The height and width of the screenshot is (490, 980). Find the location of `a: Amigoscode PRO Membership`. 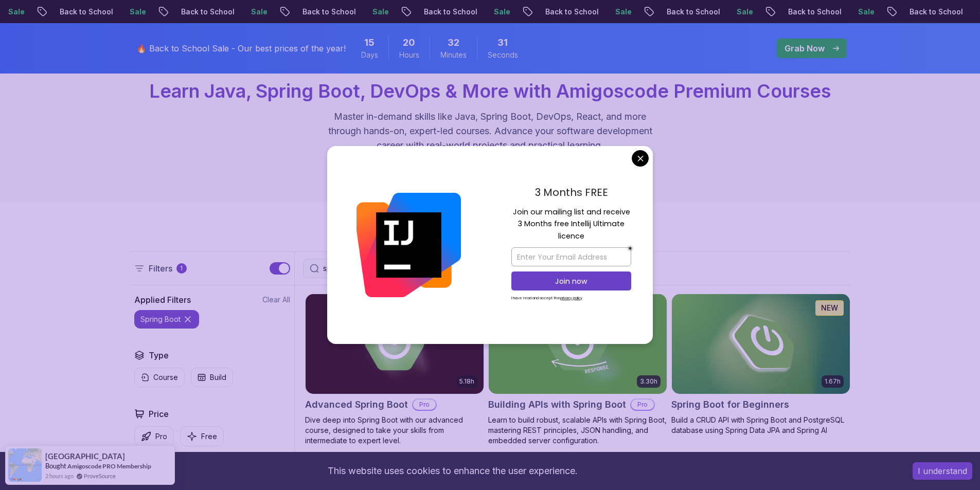

a: Amigoscode PRO Membership is located at coordinates (109, 466).